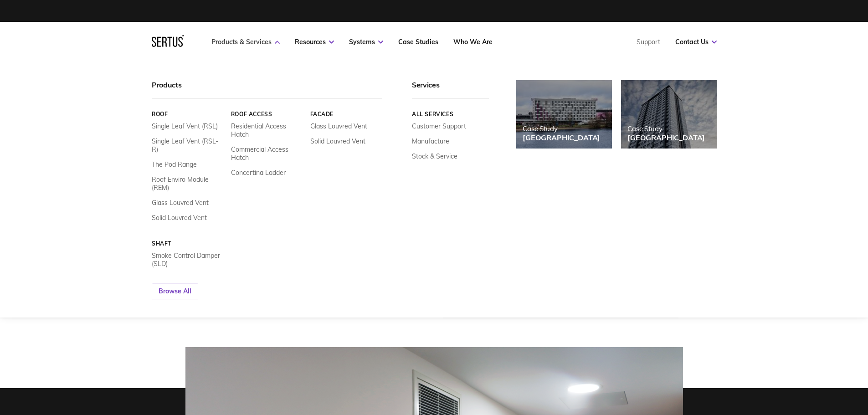 The image size is (868, 415). What do you see at coordinates (267, 89) in the screenshot?
I see `div: Products` at bounding box center [267, 89].